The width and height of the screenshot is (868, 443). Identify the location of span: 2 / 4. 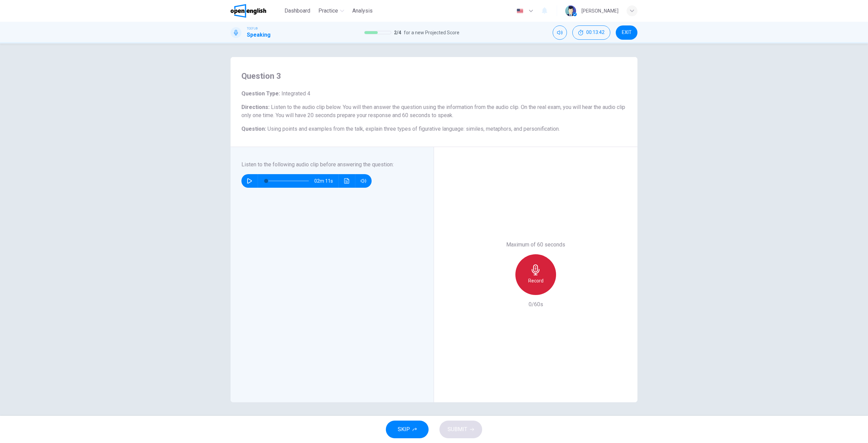
(397, 32).